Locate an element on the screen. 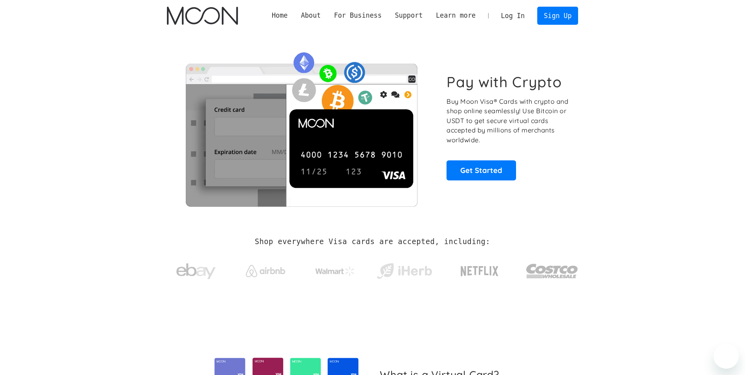 The image size is (745, 375). img: Moon Cards let you spend your crypto anywhere Visa is accepted. is located at coordinates (301, 126).